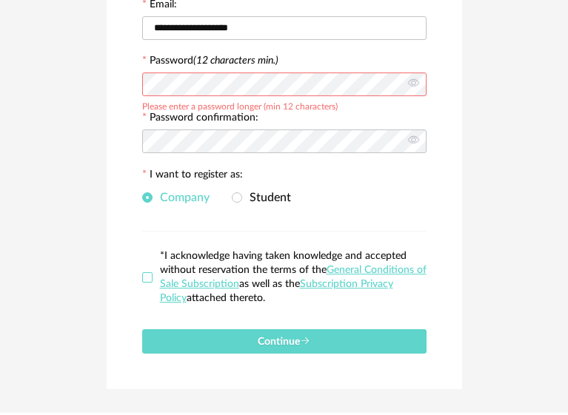  What do you see at coordinates (214, 61) in the screenshot?
I see `label: Password` at bounding box center [214, 61].